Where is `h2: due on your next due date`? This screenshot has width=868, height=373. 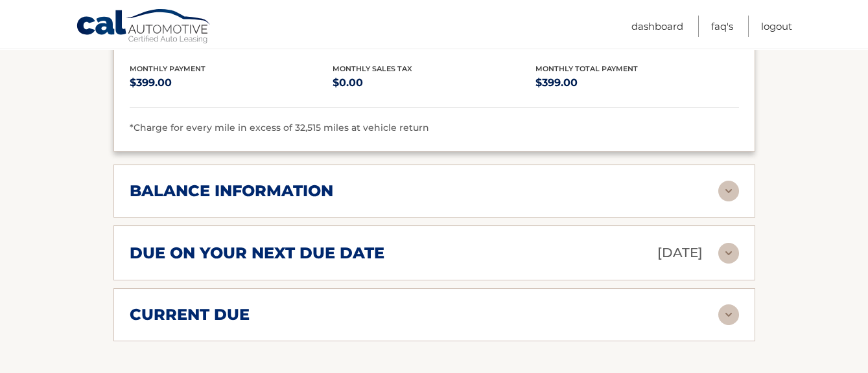
h2: due on your next due date is located at coordinates (257, 253).